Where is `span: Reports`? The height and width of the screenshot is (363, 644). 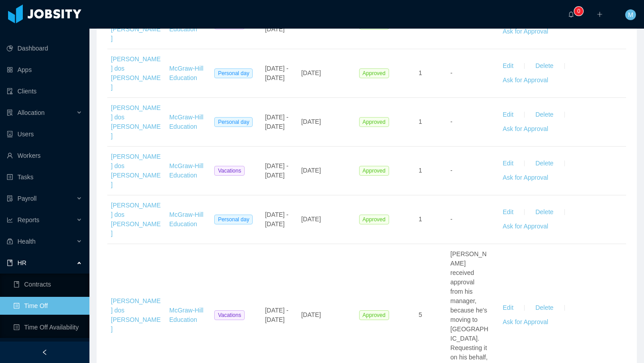
span: Reports is located at coordinates (28, 220).